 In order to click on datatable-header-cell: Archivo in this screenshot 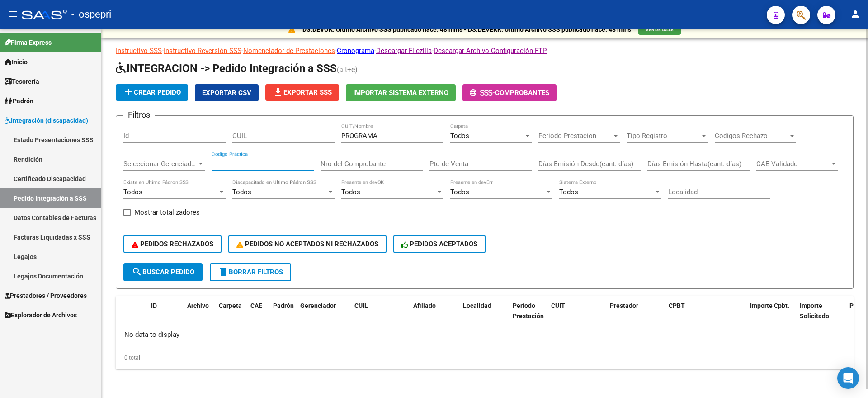, I will do `click(200, 316)`.